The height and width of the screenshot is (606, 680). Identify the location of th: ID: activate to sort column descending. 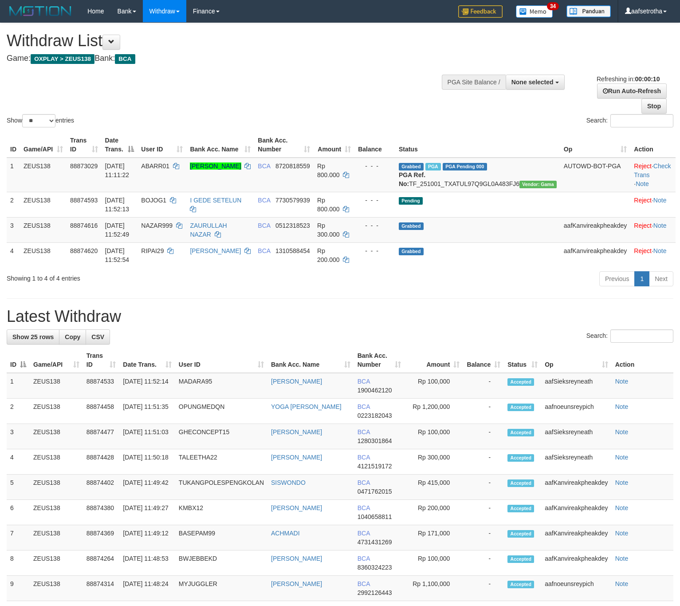
(18, 360).